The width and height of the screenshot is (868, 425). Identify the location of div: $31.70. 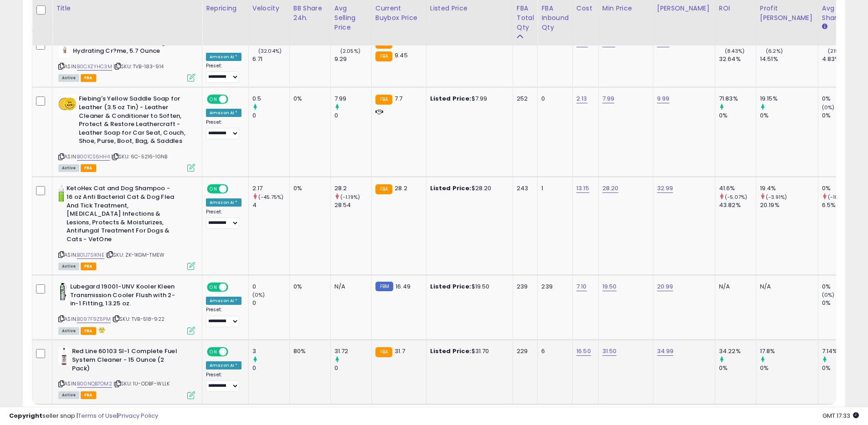
(468, 351).